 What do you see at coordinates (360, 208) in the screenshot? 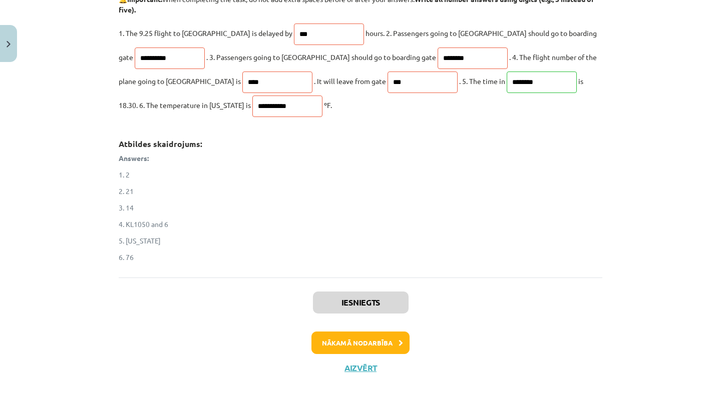
I see `p: 3. 14` at bounding box center [360, 208].